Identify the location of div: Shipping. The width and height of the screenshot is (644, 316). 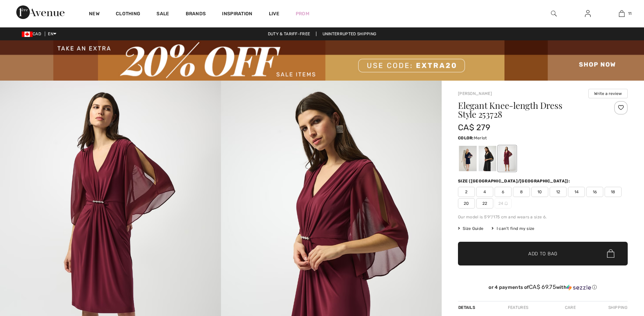
(617, 307).